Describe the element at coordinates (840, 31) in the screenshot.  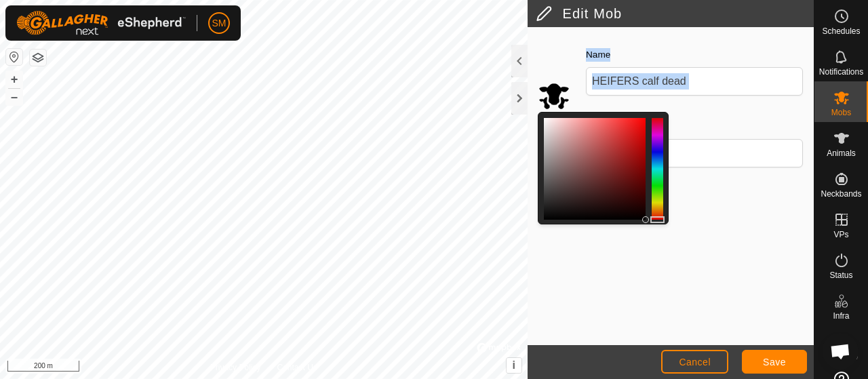
I see `span: Schedules` at that location.